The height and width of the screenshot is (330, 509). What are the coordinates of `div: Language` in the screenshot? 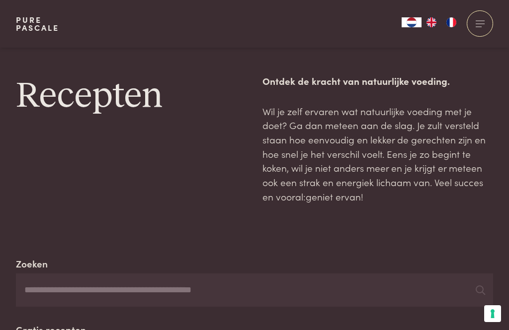 It's located at (411, 22).